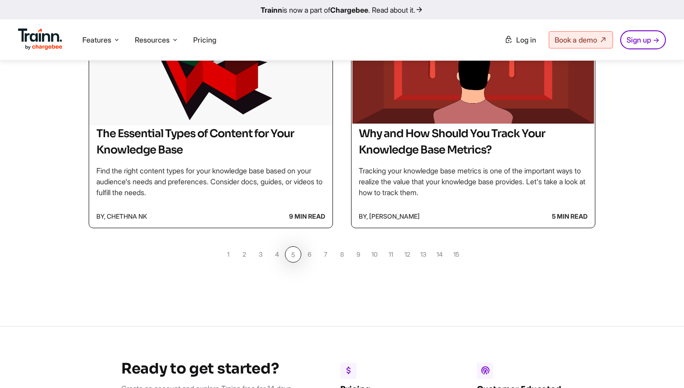 The width and height of the screenshot is (684, 388). What do you see at coordinates (326, 254) in the screenshot?
I see `a: 7` at bounding box center [326, 254].